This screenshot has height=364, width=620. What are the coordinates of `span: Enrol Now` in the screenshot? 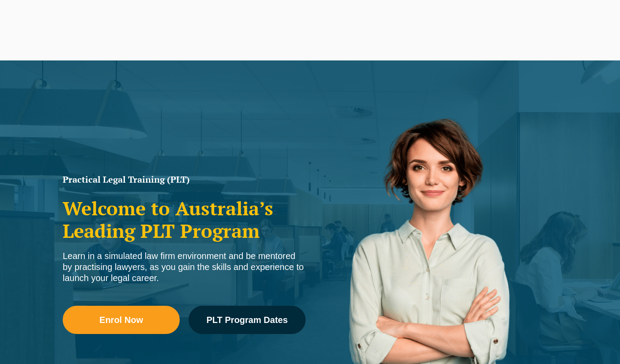 It's located at (121, 320).